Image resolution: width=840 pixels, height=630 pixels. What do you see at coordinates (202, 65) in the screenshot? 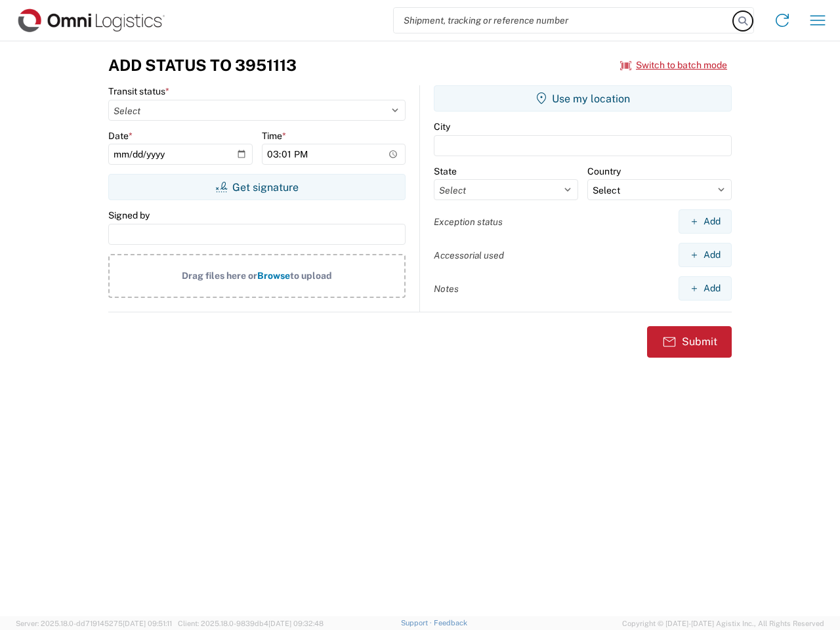
I see `h3: Add Status to 3951113` at bounding box center [202, 65].